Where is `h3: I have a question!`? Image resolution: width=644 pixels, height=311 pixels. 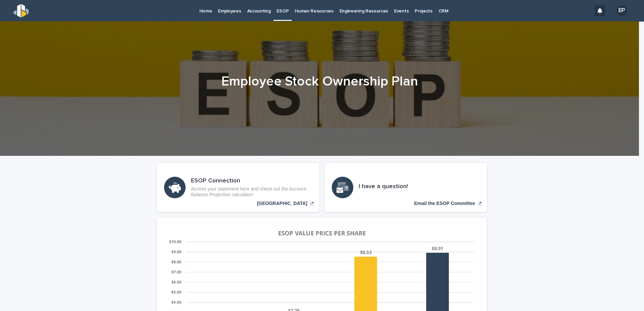
h3: I have a question! is located at coordinates (383, 187).